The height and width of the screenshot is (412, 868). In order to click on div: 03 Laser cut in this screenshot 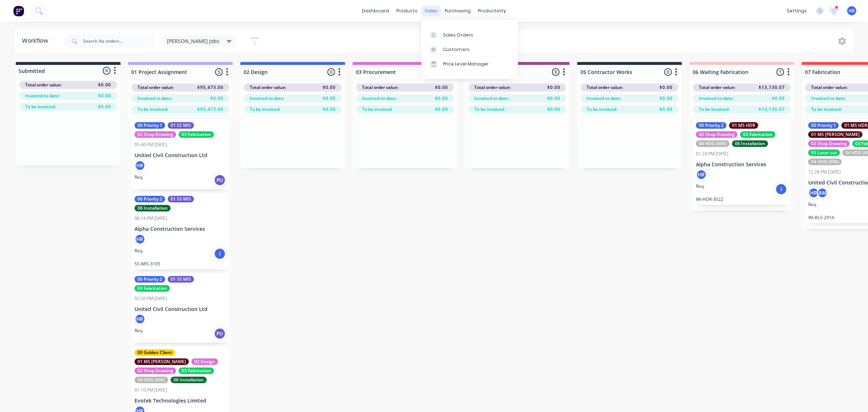, I will do `click(824, 153)`.